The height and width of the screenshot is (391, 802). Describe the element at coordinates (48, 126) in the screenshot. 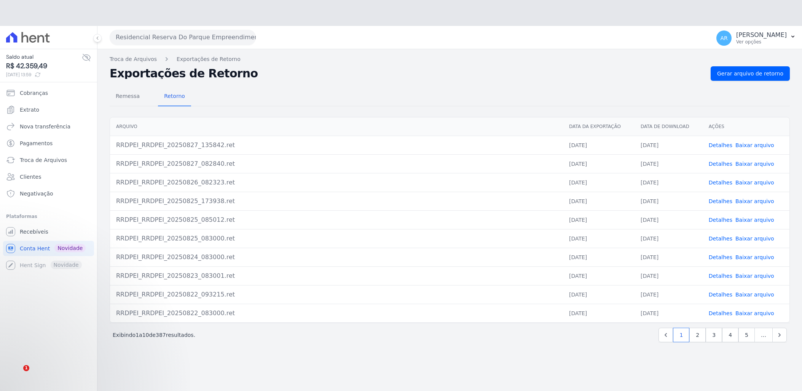

I see `a: Nova transferência` at that location.